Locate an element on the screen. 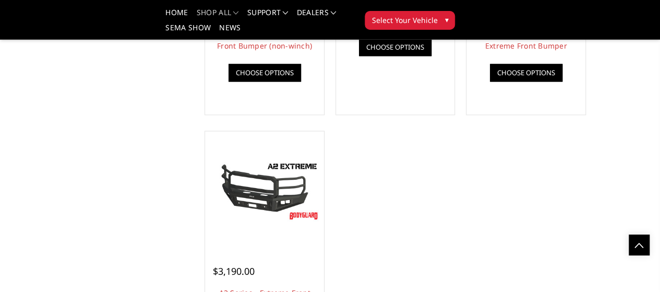 Image resolution: width=660 pixels, height=292 pixels. a: shop all is located at coordinates (217, 16).